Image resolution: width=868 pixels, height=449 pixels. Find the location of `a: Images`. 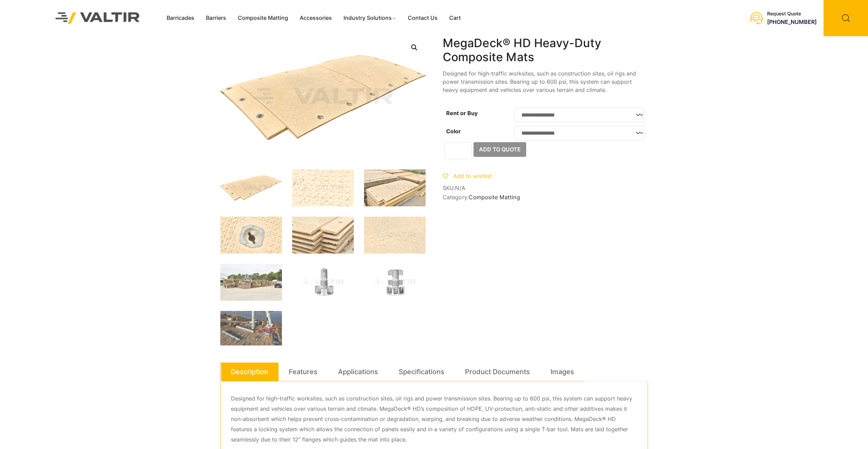

a: Images is located at coordinates (562, 372).